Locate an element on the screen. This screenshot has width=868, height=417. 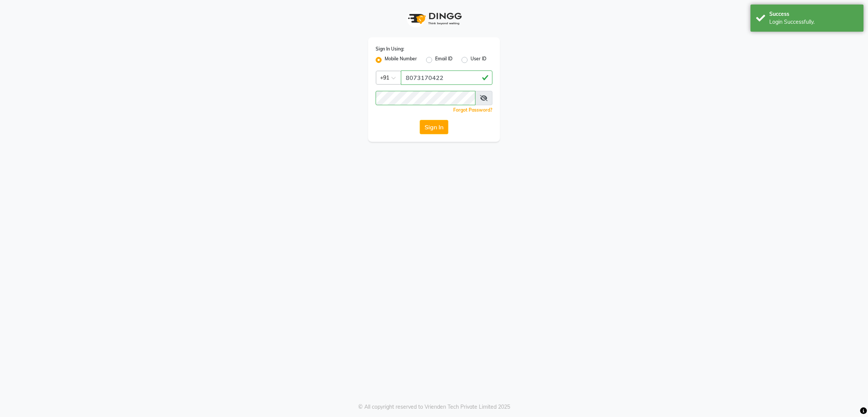
button: Sign In is located at coordinates (434, 127).